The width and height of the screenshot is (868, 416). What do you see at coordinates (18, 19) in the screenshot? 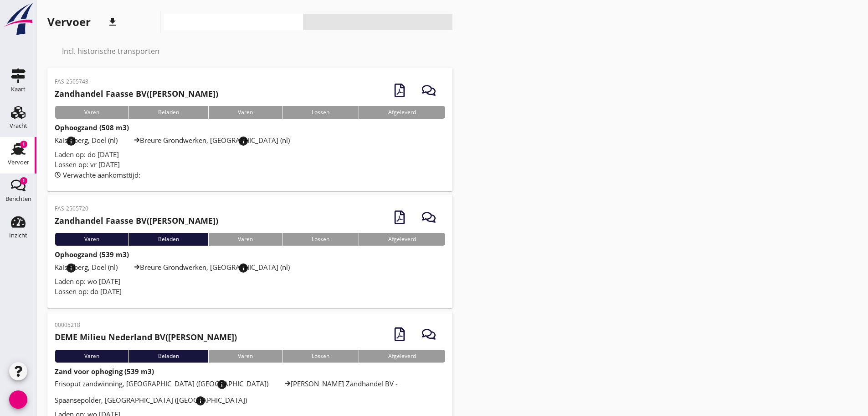
I see `img: logo-small.a267ee39.svg` at bounding box center [18, 19].